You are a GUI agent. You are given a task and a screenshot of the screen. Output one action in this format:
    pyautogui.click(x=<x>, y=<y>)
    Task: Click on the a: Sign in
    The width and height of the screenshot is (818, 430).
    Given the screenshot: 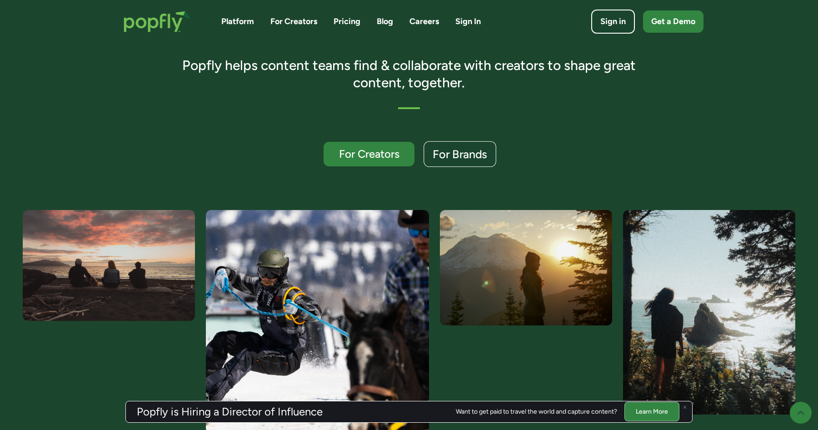 What is the action you would take?
    pyautogui.click(x=613, y=21)
    